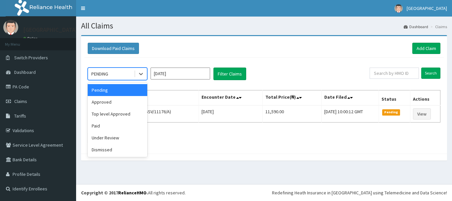 The width and height of the screenshot is (452, 201). What do you see at coordinates (230, 98) in the screenshot?
I see `th: Encounter Date` at bounding box center [230, 98].